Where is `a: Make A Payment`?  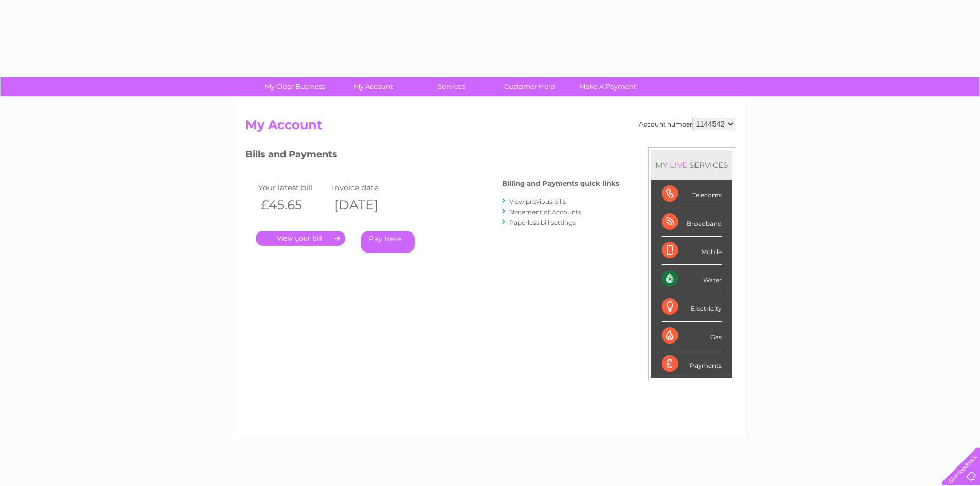
a: Make A Payment is located at coordinates (607, 87).